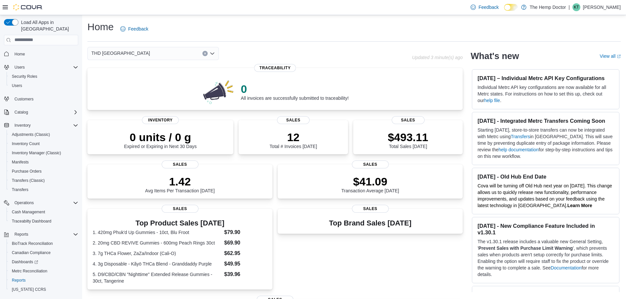 The image size is (626, 299). Describe the element at coordinates (28, 181) in the screenshot. I see `a: Transfers (Classic)` at that location.